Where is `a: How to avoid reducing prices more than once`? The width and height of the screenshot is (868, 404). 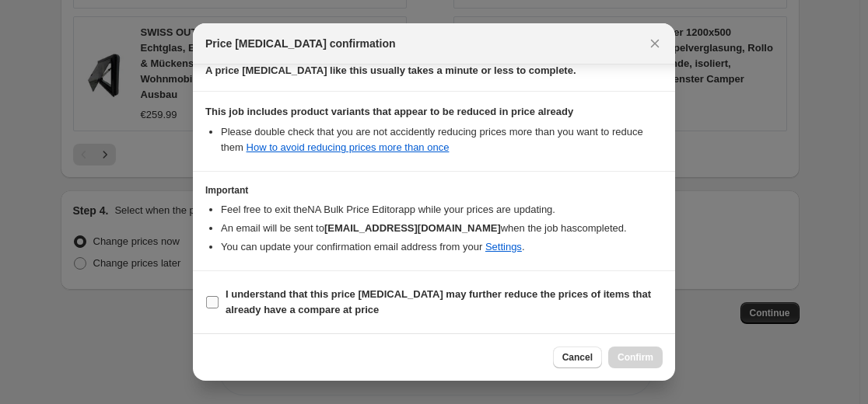 a: How to avoid reducing prices more than once is located at coordinates (348, 147).